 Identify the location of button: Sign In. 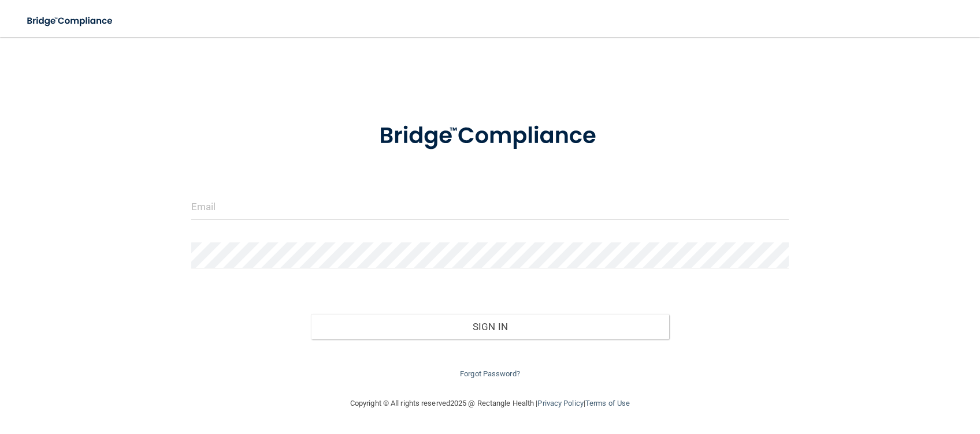
(490, 327).